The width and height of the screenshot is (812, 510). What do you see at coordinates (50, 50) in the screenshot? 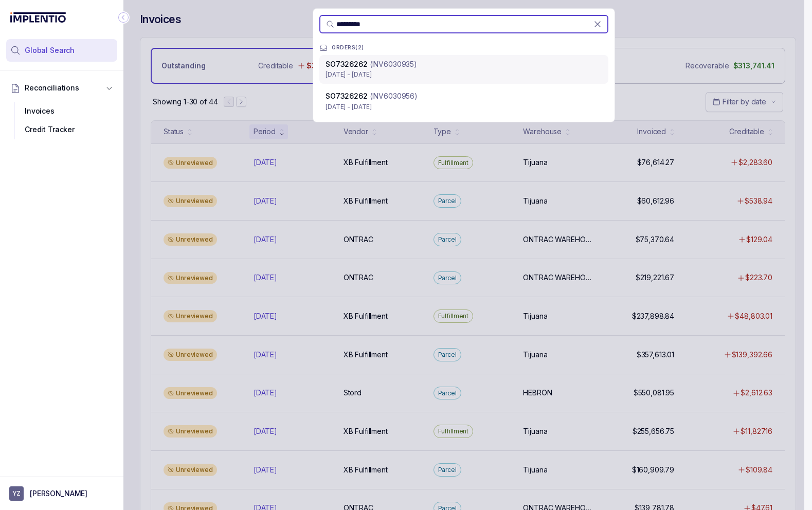
I see `span: Global Search` at bounding box center [50, 50].